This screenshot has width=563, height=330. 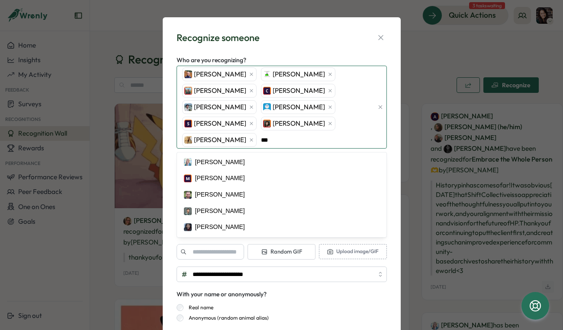 What do you see at coordinates (267, 124) in the screenshot?
I see `img: Isabelle Hirschy` at bounding box center [267, 124].